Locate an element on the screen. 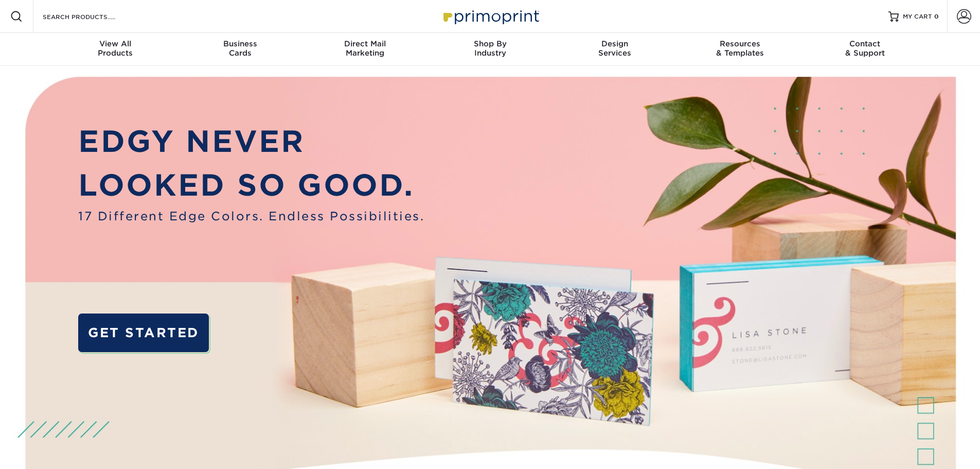 The width and height of the screenshot is (980, 469). span: 0 is located at coordinates (936, 16).